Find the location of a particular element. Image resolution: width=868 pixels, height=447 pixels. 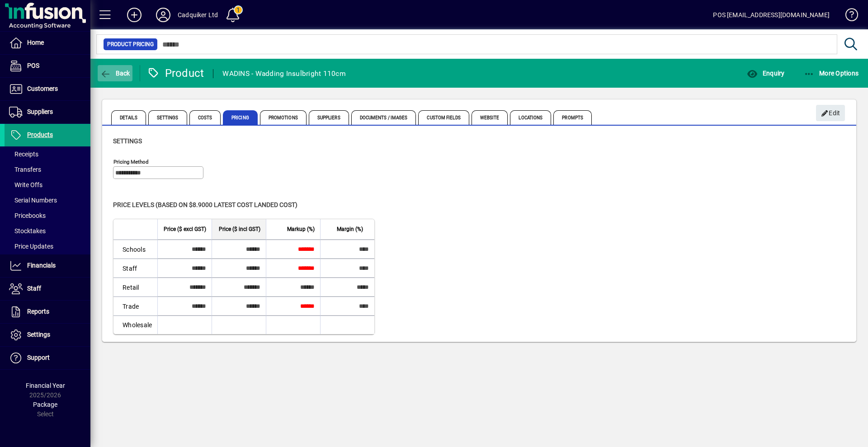

a: Stocktakes is located at coordinates (47, 231).